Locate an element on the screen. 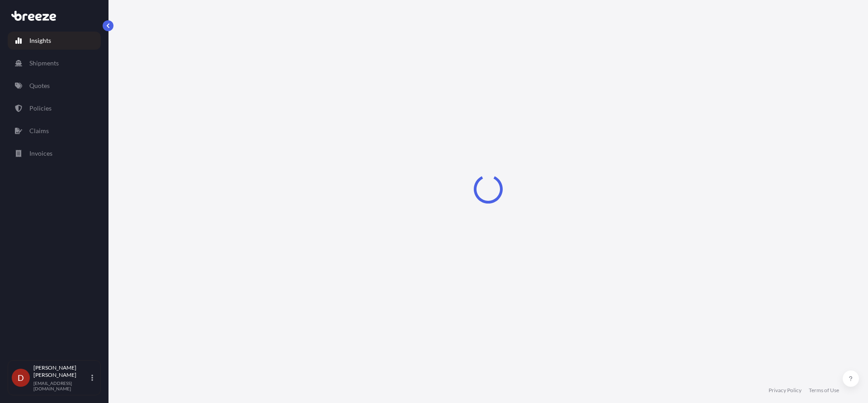 This screenshot has height=403, width=868. p: Insights is located at coordinates (40, 41).